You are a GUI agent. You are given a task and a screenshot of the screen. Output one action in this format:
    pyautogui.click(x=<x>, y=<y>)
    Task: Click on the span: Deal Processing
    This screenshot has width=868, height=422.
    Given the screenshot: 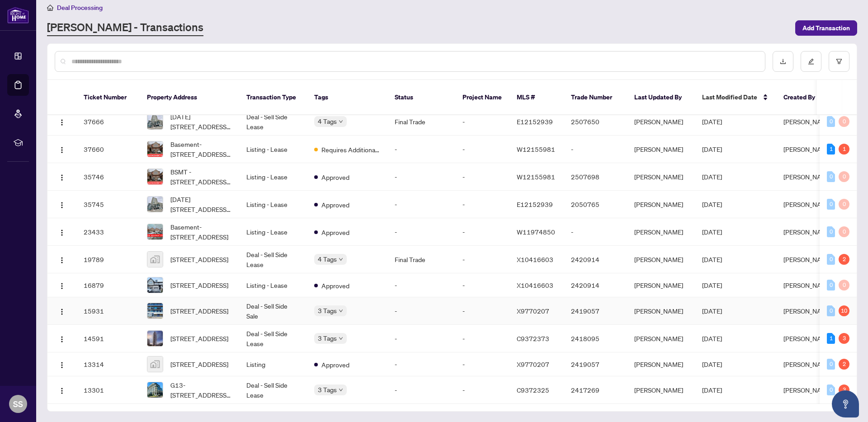 What is the action you would take?
    pyautogui.click(x=80, y=8)
    